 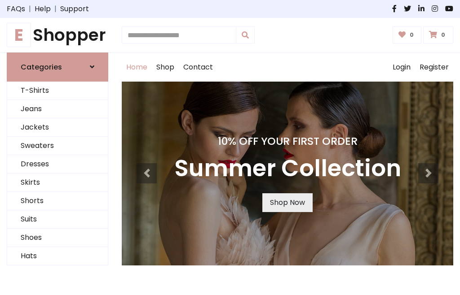 What do you see at coordinates (16, 9) in the screenshot?
I see `a: FAQs` at bounding box center [16, 9].